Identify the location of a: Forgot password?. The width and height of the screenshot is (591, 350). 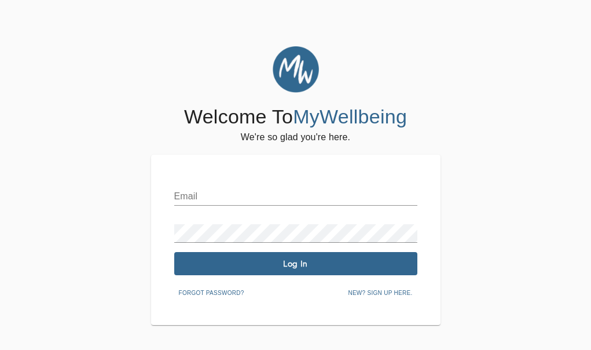
(211, 292).